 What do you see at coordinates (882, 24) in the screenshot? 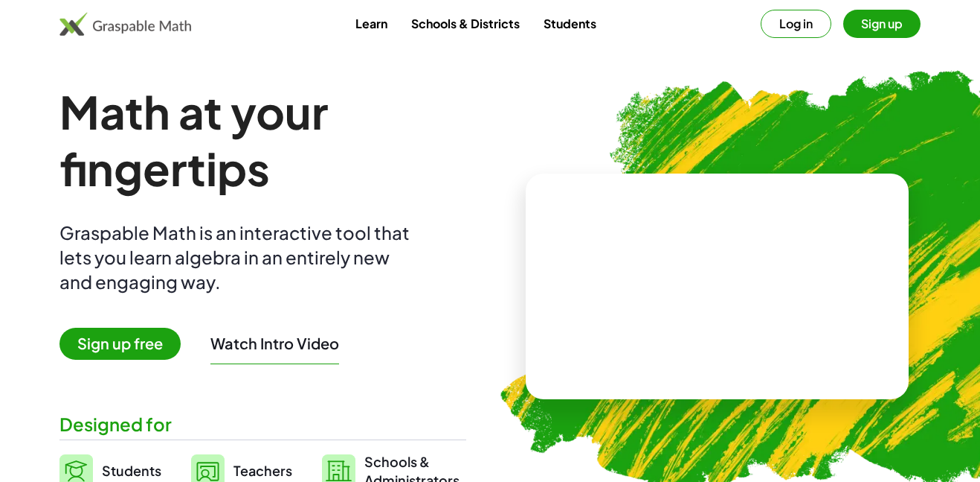
I see `button: Sign up` at bounding box center [882, 24].